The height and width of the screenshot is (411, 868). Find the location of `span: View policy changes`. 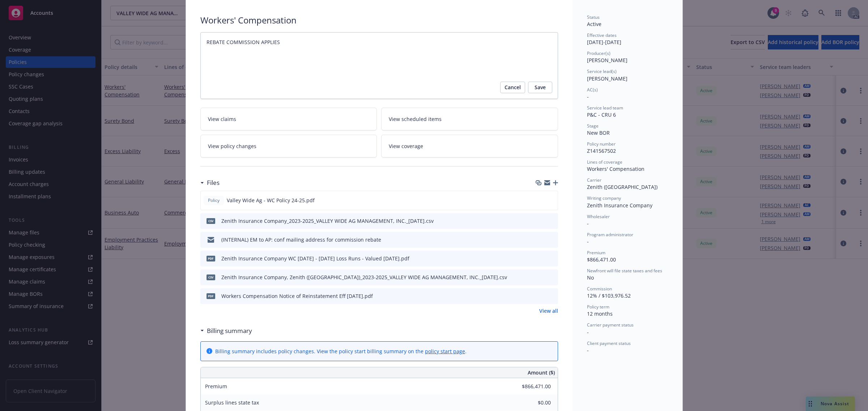

span: View policy changes is located at coordinates (232, 146).